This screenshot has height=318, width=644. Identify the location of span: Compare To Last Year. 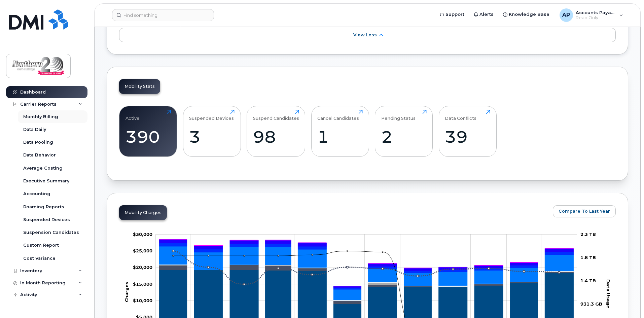
(584, 211).